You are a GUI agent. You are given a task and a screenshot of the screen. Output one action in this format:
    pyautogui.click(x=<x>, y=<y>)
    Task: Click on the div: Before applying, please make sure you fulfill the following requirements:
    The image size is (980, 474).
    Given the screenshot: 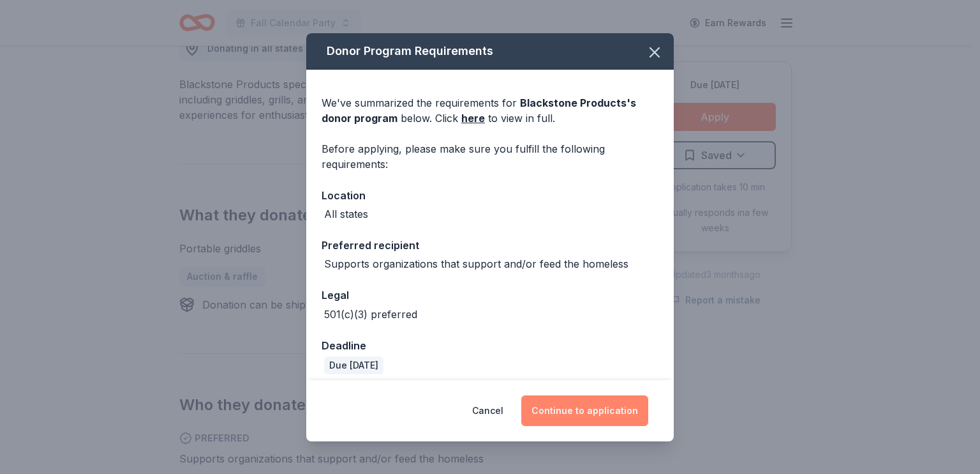 What is the action you would take?
    pyautogui.click(x=490, y=157)
    